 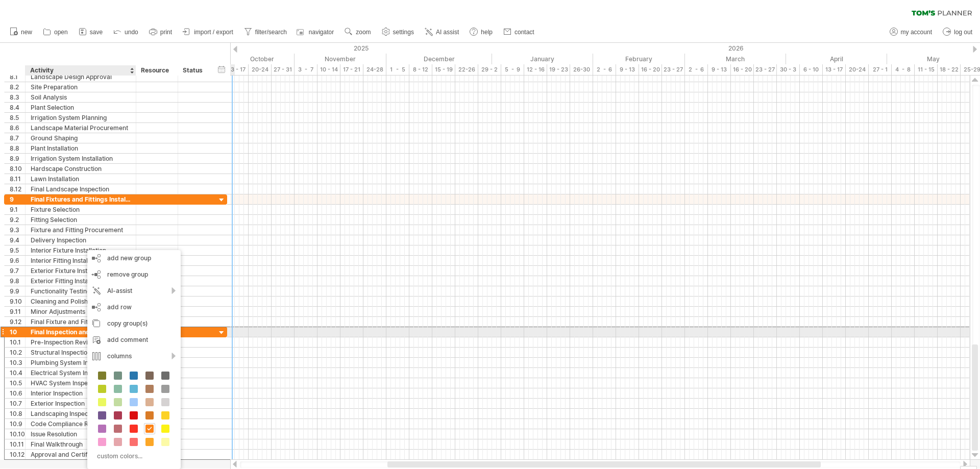 What do you see at coordinates (134, 307) in the screenshot?
I see `div: add row` at bounding box center [134, 307].